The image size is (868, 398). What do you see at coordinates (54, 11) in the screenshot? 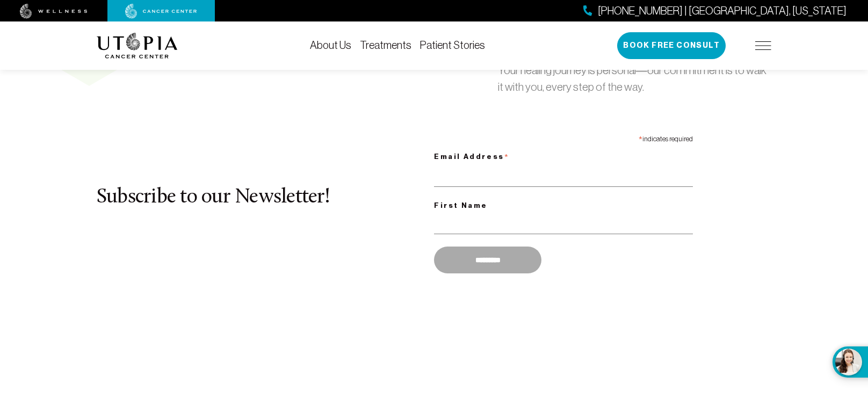
I see `img: wellness` at bounding box center [54, 11].